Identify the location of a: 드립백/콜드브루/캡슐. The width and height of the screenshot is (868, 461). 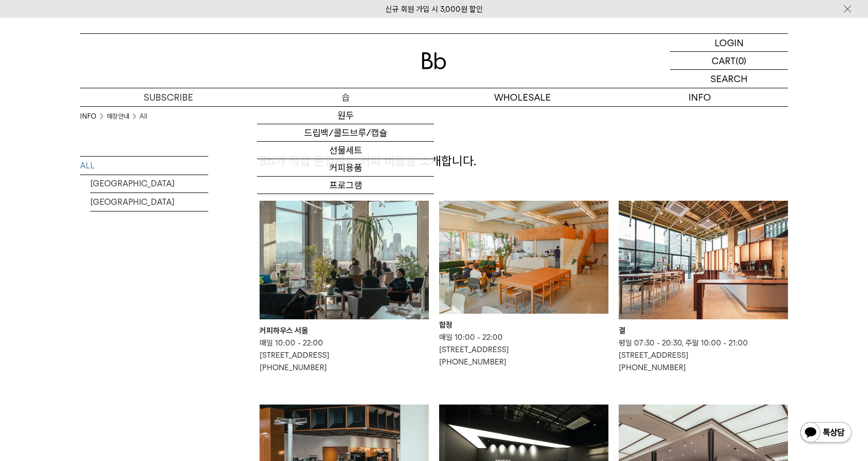
(345, 133).